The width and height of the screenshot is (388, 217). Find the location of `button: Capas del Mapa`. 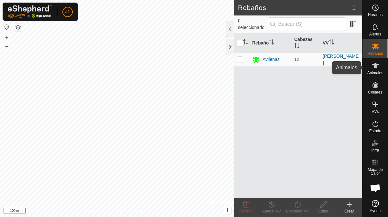

button: Capas del Mapa is located at coordinates (18, 27).